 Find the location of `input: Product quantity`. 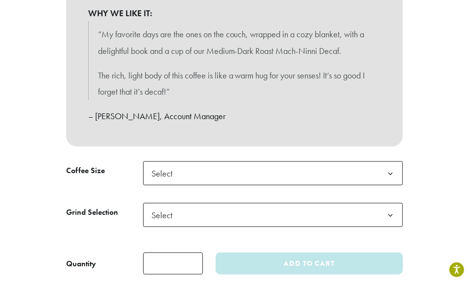

input: Product quantity is located at coordinates (173, 263).